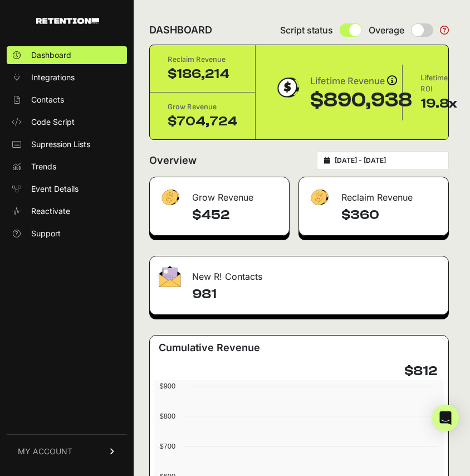 The width and height of the screenshot is (470, 476). Describe the element at coordinates (67, 144) in the screenshot. I see `a: Supression Lists` at that location.